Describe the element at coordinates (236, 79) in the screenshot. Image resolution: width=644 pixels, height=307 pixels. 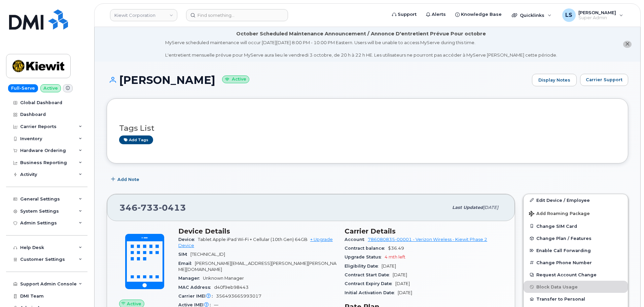
I see `small: Active` at that location.